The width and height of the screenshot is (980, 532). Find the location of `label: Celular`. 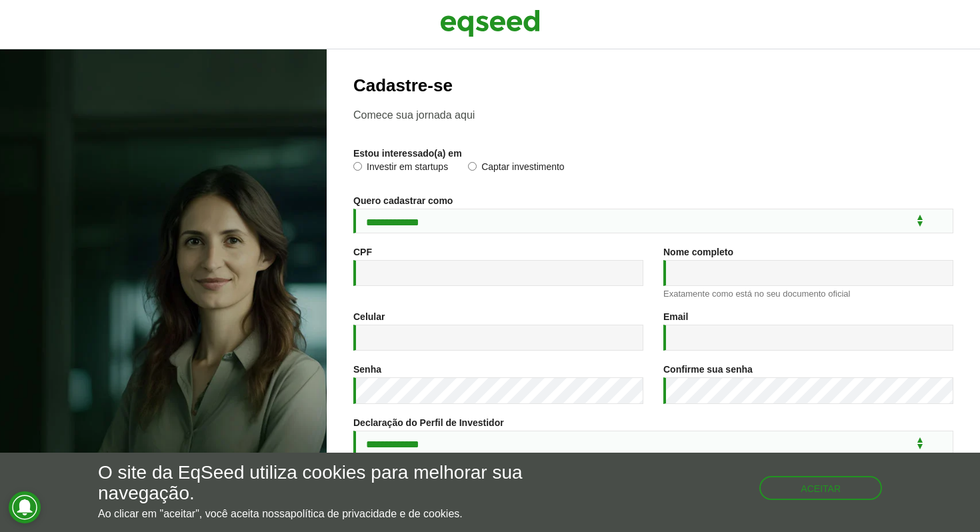

label: Celular is located at coordinates (369, 317).